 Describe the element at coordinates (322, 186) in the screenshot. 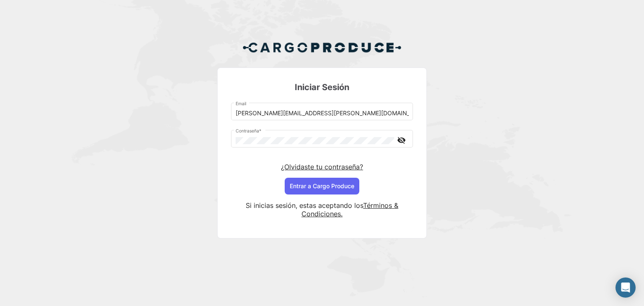

I see `button: Entrar a Cargo Produce` at that location.